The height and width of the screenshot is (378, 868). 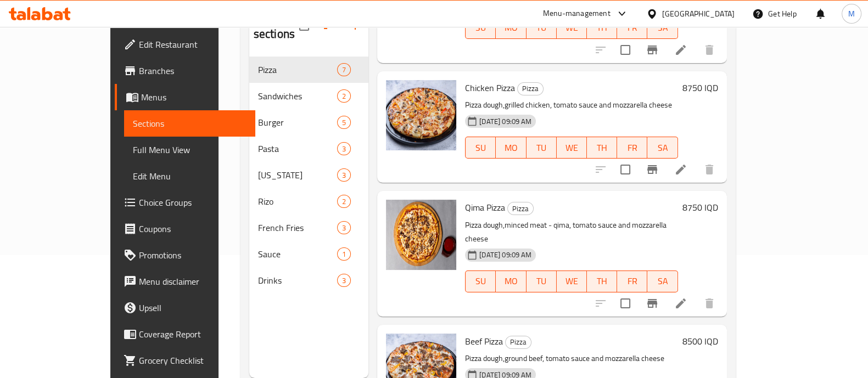 I want to click on p: Pizza dough,ground beef, tomato sauce and mozzarella cheese, so click(x=571, y=358).